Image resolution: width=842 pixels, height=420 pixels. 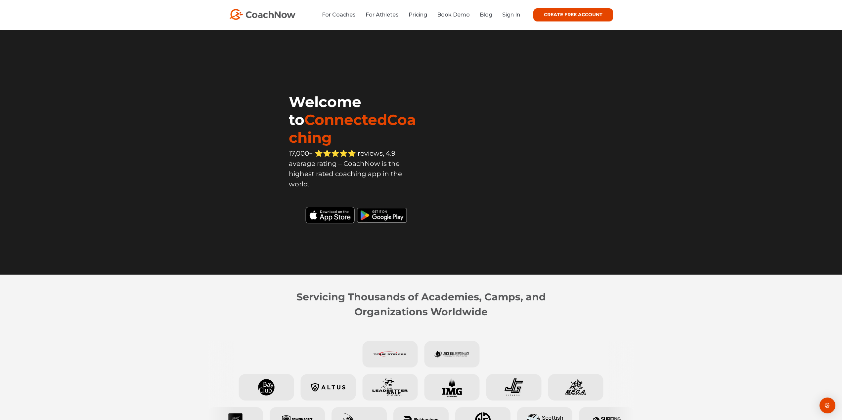 I want to click on img: CoachNow Logo, so click(x=262, y=14).